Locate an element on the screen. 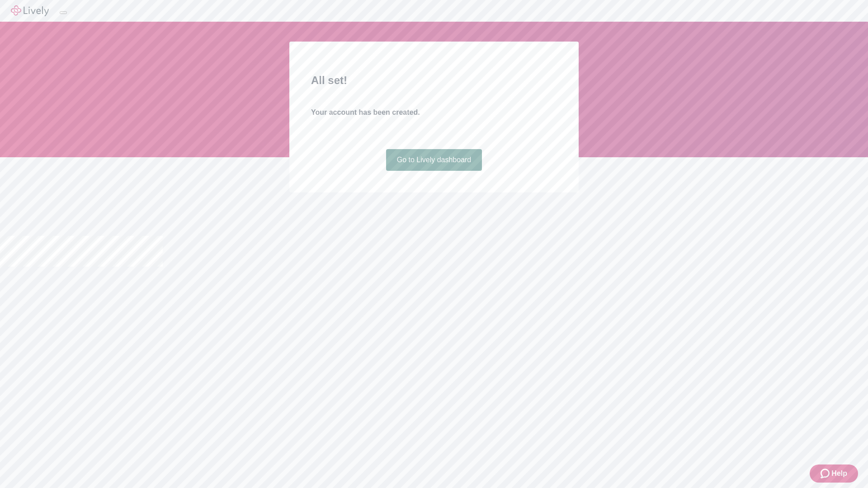 The image size is (868, 488). h4: Your account has been created. is located at coordinates (434, 113).